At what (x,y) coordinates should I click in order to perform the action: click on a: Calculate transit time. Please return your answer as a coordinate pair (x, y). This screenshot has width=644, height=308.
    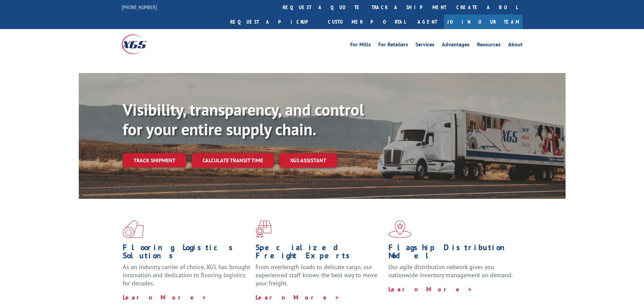
    Looking at the image, I should click on (233, 161).